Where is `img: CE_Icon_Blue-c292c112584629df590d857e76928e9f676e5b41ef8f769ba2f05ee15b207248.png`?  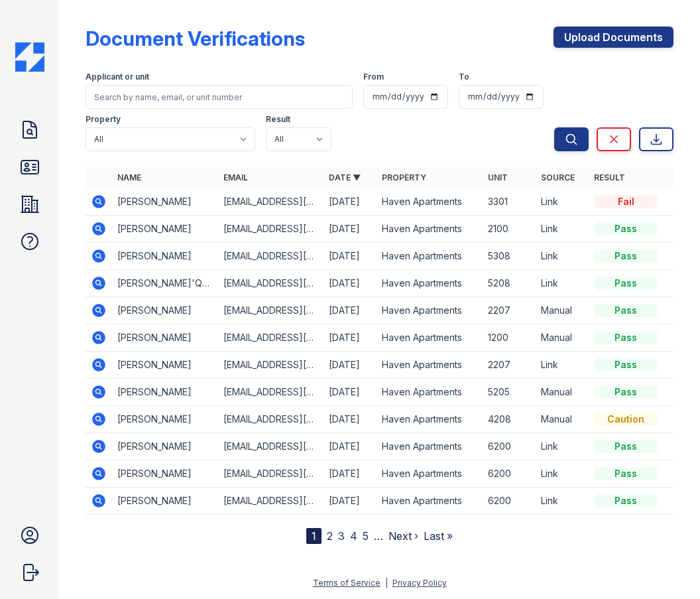
img: CE_Icon_Blue-c292c112584629df590d857e76928e9f676e5b41ef8f769ba2f05ee15b207248.png is located at coordinates (30, 57).